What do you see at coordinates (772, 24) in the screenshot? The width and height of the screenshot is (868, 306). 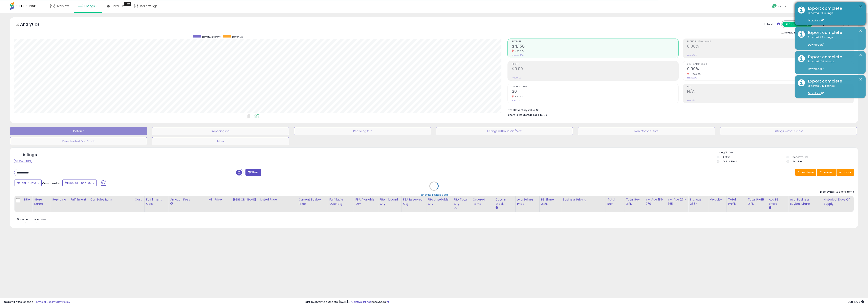 I see `div: Totals For` at bounding box center [772, 24].